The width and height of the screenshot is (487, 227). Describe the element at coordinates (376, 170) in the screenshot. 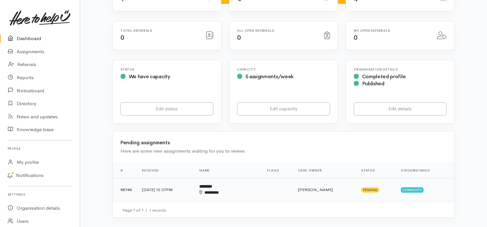

I see `th: Status` at that location.